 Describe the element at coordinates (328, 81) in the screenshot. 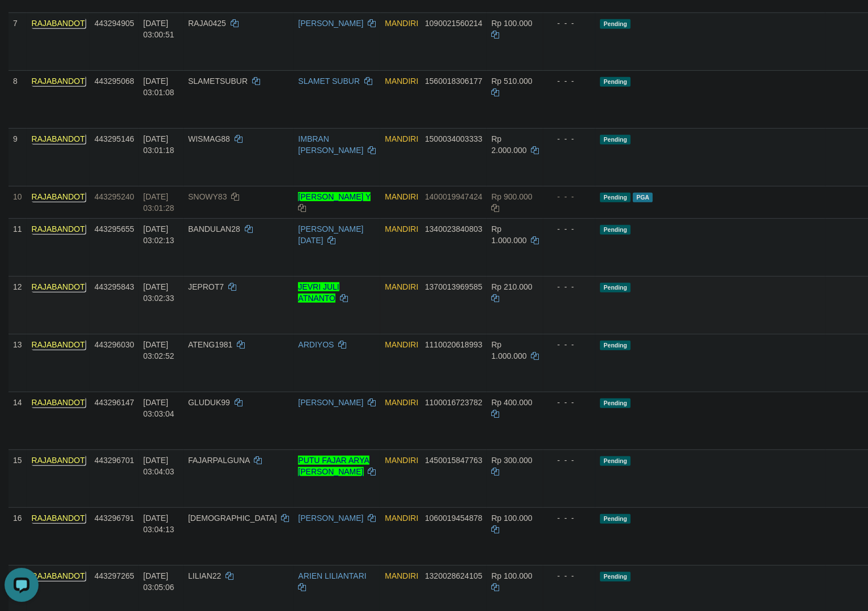

I see `a: SLAMET SUBUR` at that location.